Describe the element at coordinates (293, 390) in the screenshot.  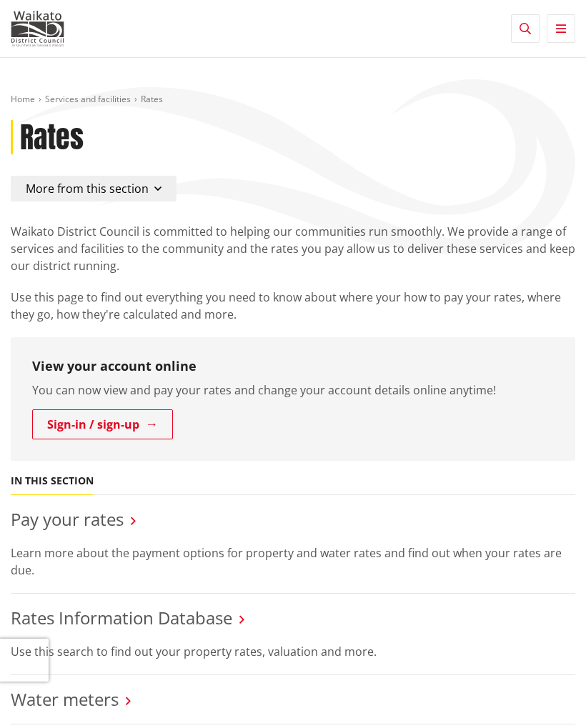
I see `p: You can now view and pay your rates and change your account details online anytime!` at that location.